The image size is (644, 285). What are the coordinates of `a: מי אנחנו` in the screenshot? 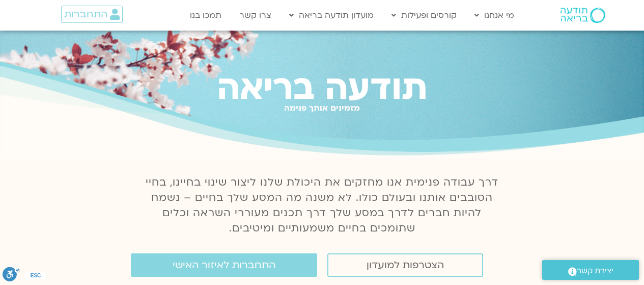 It's located at (494, 15).